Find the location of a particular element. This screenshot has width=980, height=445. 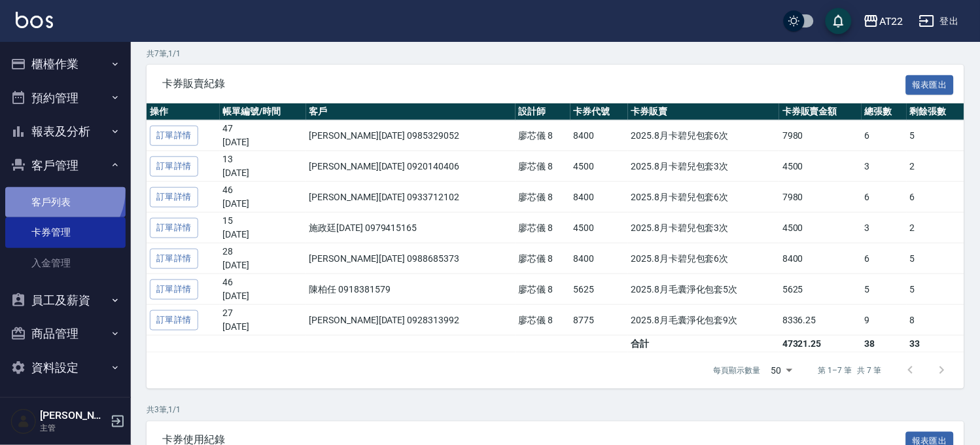

td: 8775 is located at coordinates (599, 320).